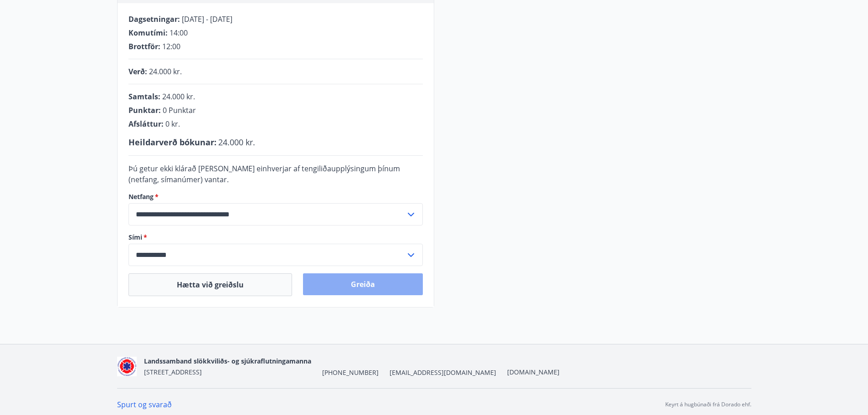 The height and width of the screenshot is (415, 868). What do you see at coordinates (146, 124) in the screenshot?
I see `span: Afsláttur :` at bounding box center [146, 124].